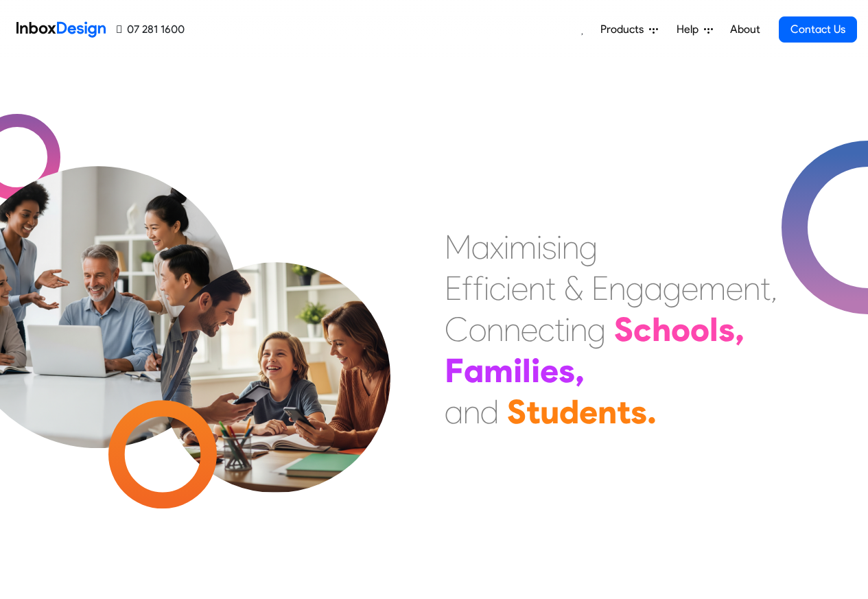  I want to click on div: u, so click(549, 411).